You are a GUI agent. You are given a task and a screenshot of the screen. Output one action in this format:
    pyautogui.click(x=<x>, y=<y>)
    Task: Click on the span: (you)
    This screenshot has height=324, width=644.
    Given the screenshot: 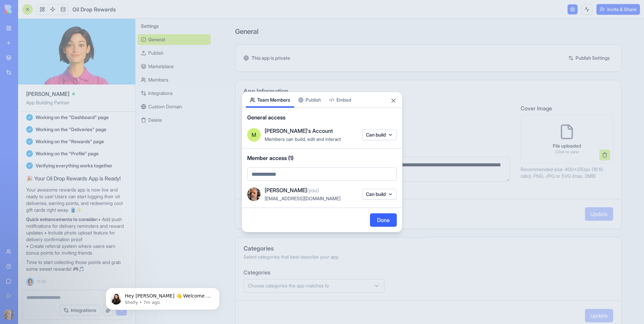 What is the action you would take?
    pyautogui.click(x=313, y=190)
    